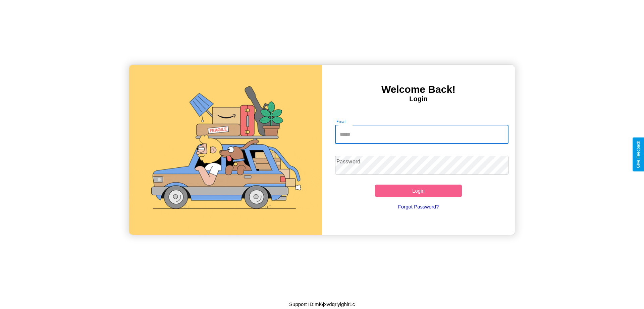 Image resolution: width=644 pixels, height=309 pixels. What do you see at coordinates (342, 122) in the screenshot?
I see `label: Email` at bounding box center [342, 122].